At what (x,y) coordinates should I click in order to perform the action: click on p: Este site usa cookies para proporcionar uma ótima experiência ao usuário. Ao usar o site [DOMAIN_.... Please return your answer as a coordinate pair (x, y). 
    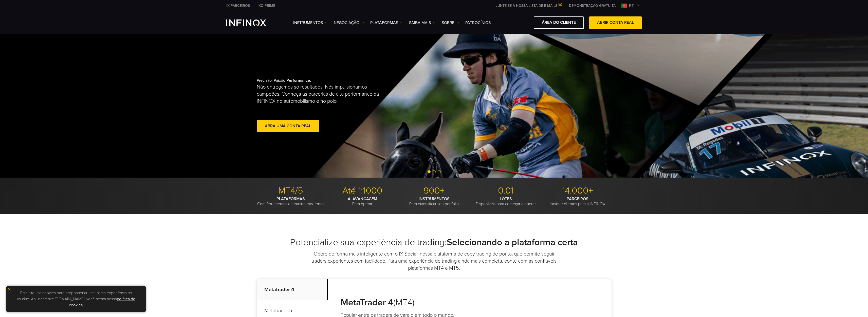
    Looking at the image, I should click on (76, 299).